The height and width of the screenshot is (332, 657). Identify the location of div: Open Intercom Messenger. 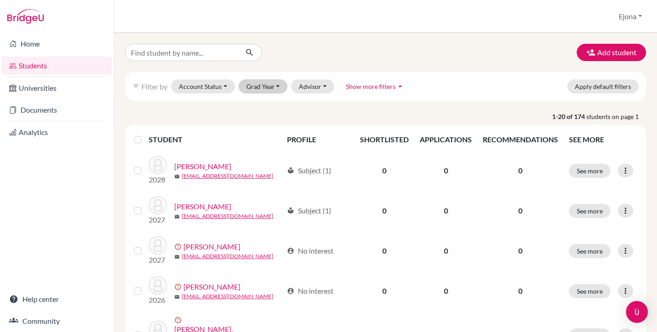
(637, 312).